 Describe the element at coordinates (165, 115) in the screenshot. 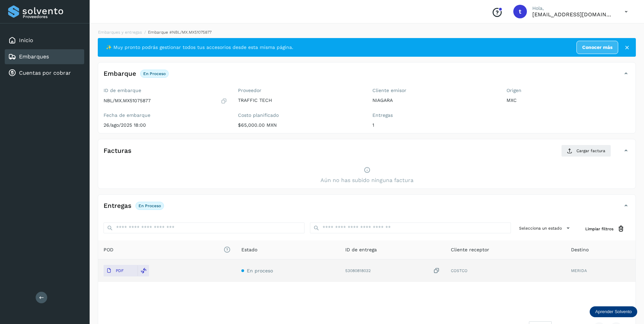

I see `label: Fecha de embarque` at that location.